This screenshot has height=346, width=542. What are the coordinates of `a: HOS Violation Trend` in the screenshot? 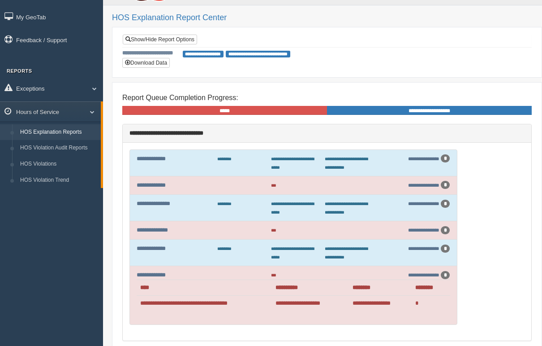 It's located at (58, 180).